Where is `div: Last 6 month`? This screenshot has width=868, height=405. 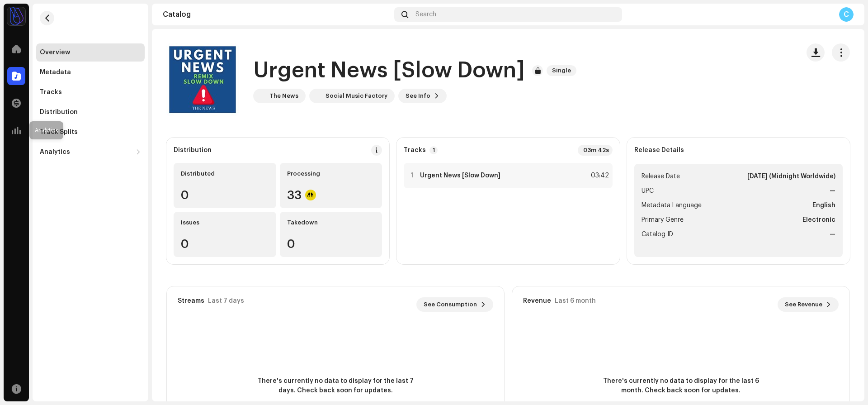
div: Last 6 month is located at coordinates (575, 301).